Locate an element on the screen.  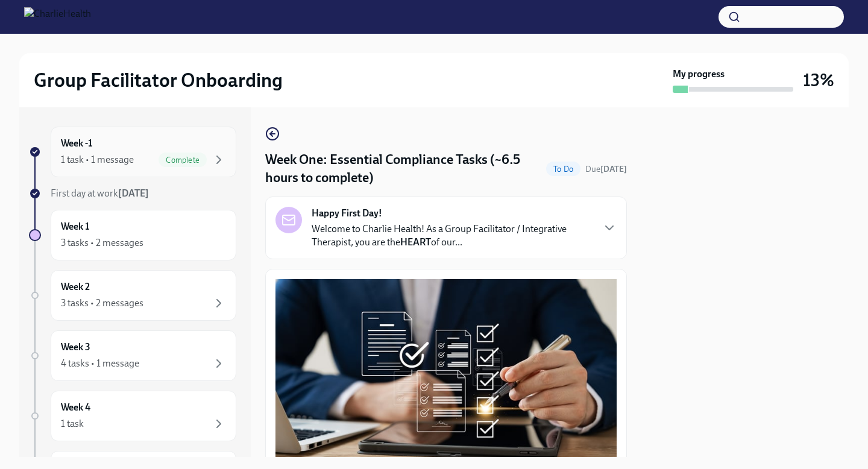
span: August 18th, 2025 10:00 is located at coordinates (606, 169).